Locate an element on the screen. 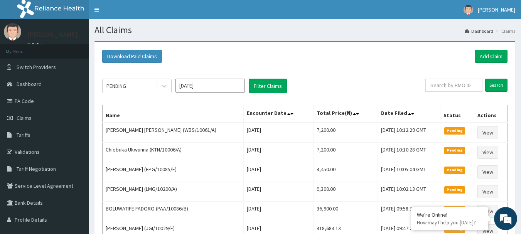  a: Add Claim is located at coordinates (491, 56).